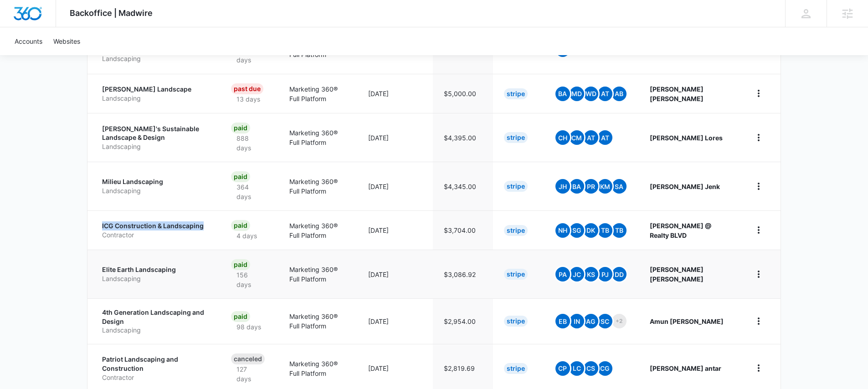  What do you see at coordinates (111, 13) in the screenshot?
I see `span: Backoffice | Madwire` at bounding box center [111, 13].